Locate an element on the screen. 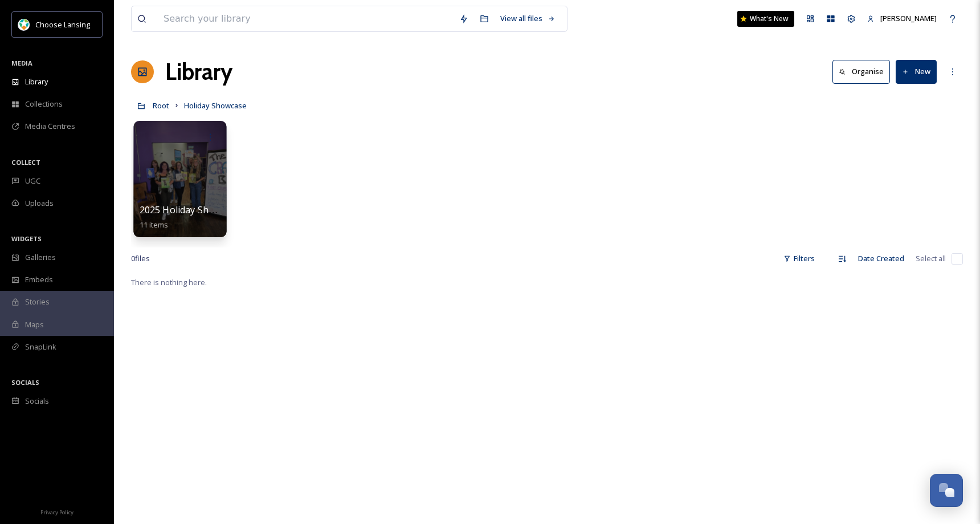 The height and width of the screenshot is (524, 980). div: Date Created is located at coordinates (880, 258).